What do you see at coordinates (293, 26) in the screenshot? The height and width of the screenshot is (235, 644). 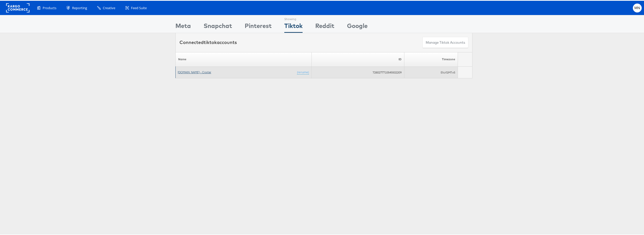 I see `div: Tiktok` at bounding box center [293, 26].